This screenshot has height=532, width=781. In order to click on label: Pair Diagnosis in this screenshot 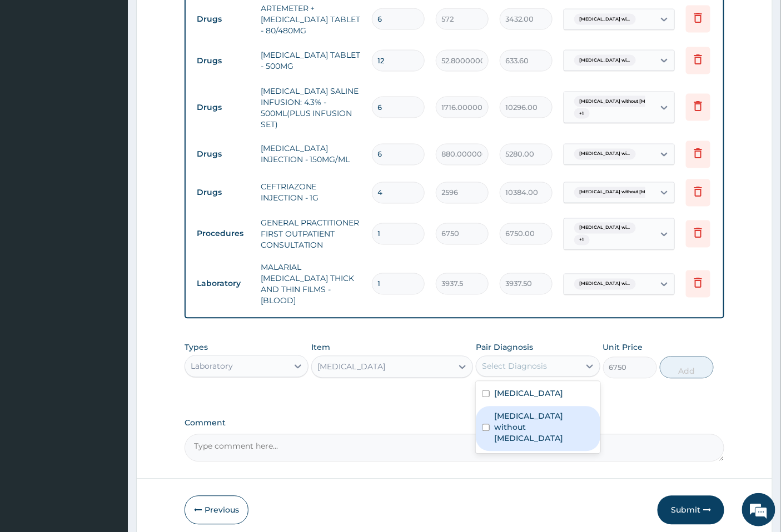, I will do `click(504, 348)`.